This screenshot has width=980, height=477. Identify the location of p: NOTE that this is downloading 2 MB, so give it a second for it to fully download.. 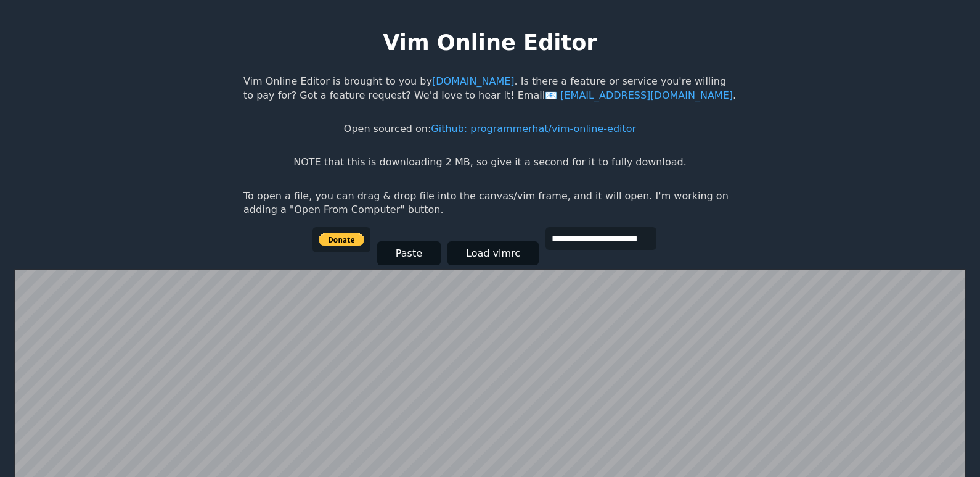
(489, 163).